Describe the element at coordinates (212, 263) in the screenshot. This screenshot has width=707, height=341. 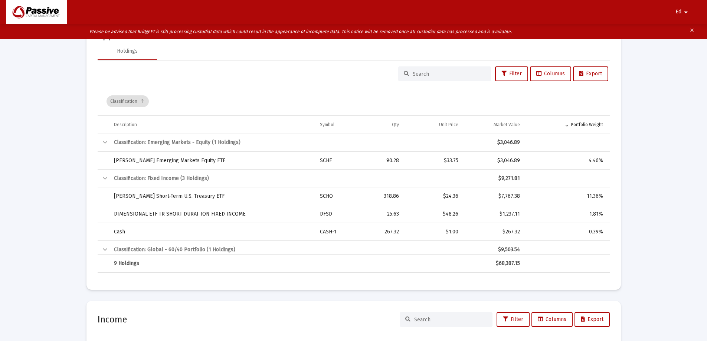
I see `div: 9 Holdings` at that location.